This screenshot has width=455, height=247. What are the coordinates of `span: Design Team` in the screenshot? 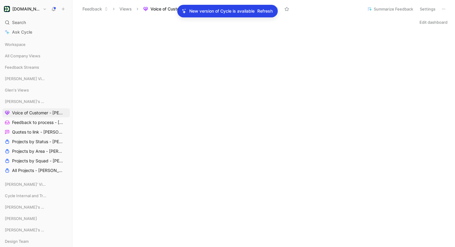 It's located at (17, 242).